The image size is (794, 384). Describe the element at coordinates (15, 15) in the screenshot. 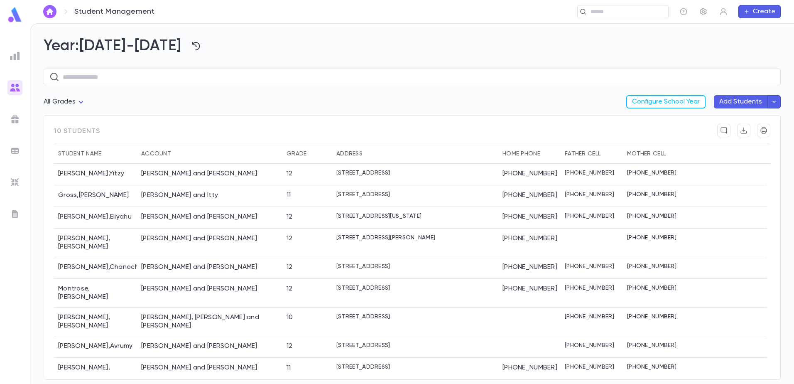

I see `img: logo` at that location.